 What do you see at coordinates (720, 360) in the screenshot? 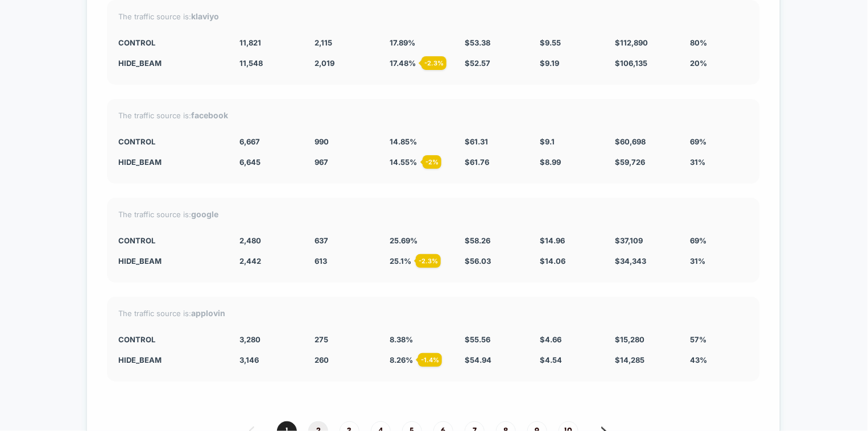
I see `div: 43%` at bounding box center [720, 360].